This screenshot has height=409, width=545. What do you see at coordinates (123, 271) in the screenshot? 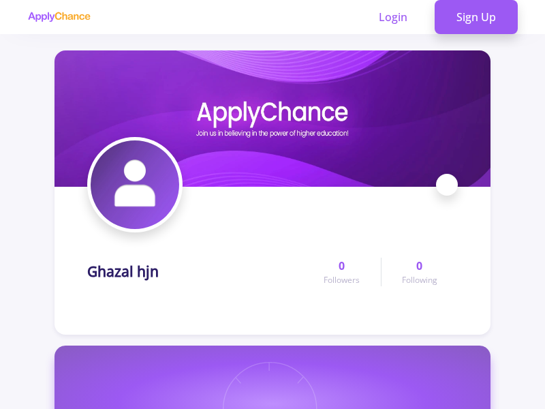
I see `h1: Ghazal hjn` at bounding box center [123, 271].